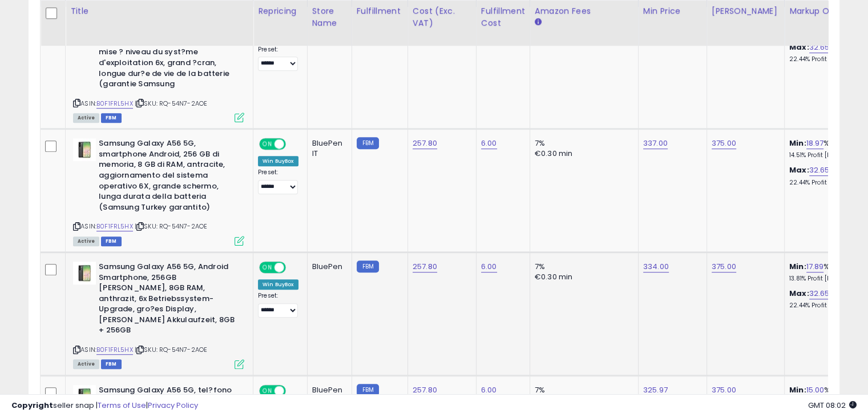 The height and width of the screenshot is (417, 868). What do you see at coordinates (655, 143) in the screenshot?
I see `a: 337.00` at bounding box center [655, 143].